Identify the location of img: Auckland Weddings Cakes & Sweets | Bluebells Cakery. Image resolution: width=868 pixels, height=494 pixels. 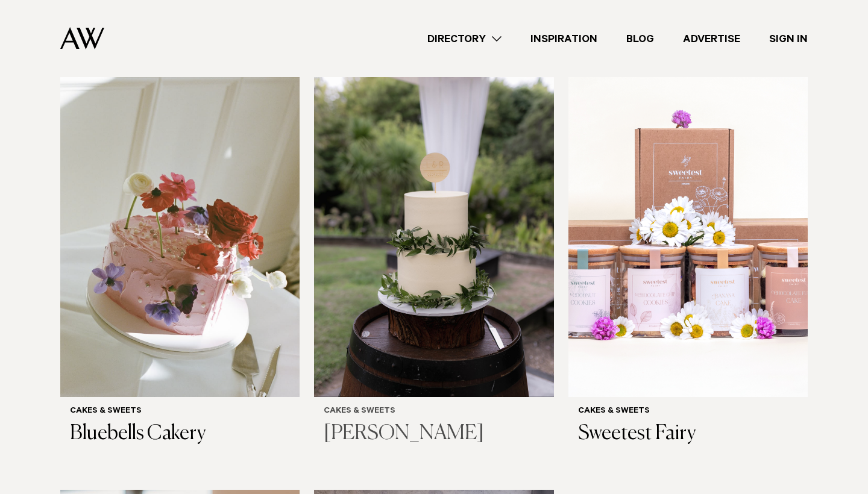
(179, 236).